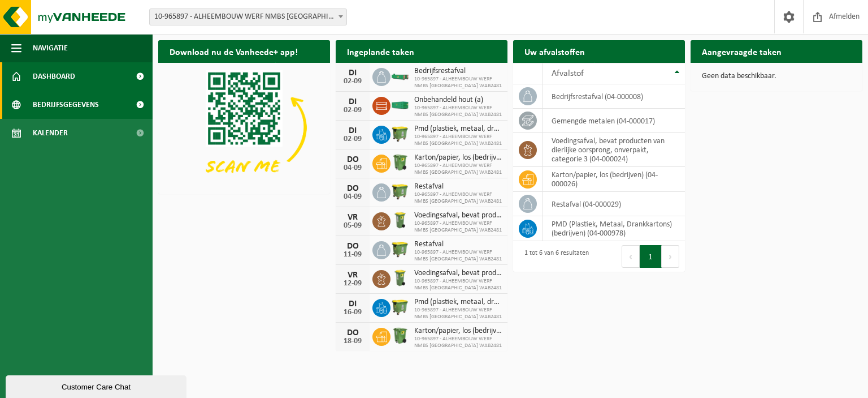 This screenshot has height=398, width=868. What do you see at coordinates (90, 13) in the screenshot?
I see `div: Customer Care Chat` at bounding box center [90, 13].